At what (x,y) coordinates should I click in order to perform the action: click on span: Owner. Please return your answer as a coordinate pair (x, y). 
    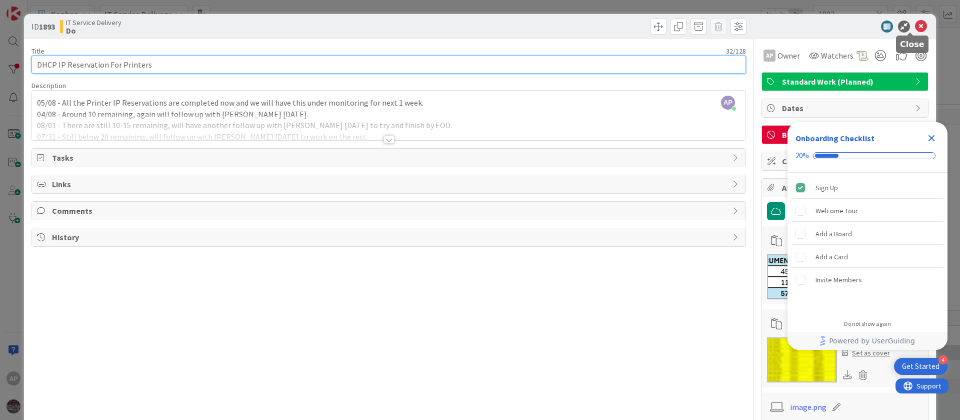
    Looking at the image, I should click on (789, 56).